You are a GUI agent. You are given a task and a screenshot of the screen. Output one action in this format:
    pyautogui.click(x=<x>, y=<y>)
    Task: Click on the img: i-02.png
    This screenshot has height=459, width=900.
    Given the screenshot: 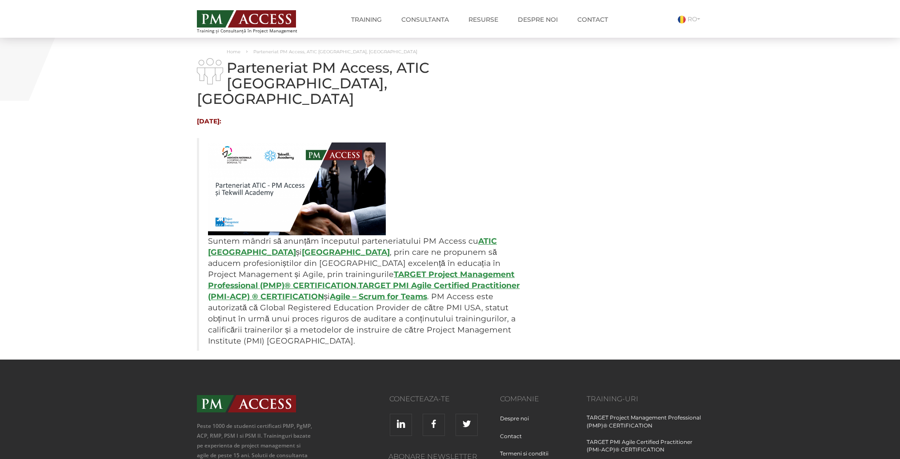 What is the action you would take?
    pyautogui.click(x=210, y=71)
    